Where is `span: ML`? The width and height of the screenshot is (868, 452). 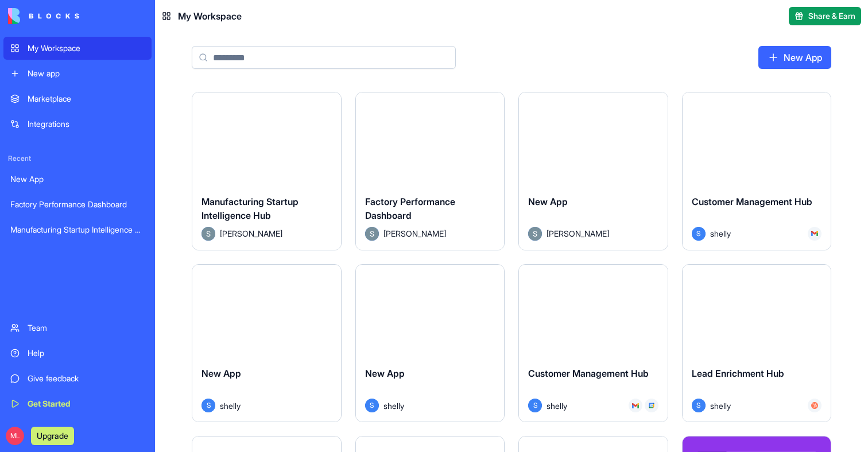
span: ML is located at coordinates (15, 436).